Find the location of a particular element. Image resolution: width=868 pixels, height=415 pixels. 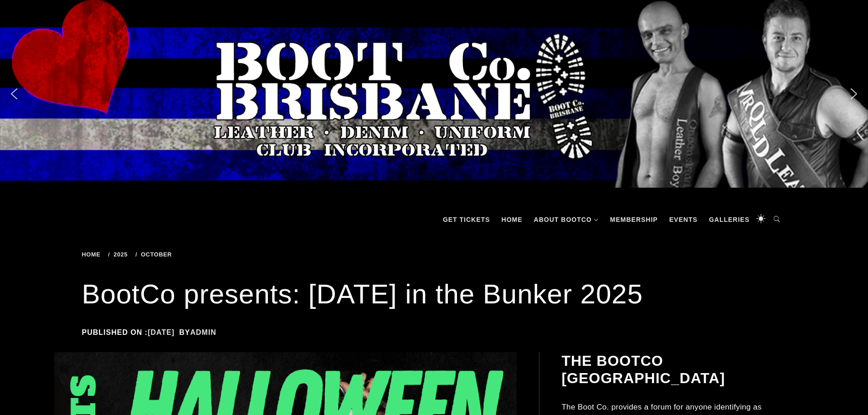

a: Membership is located at coordinates (634, 220).